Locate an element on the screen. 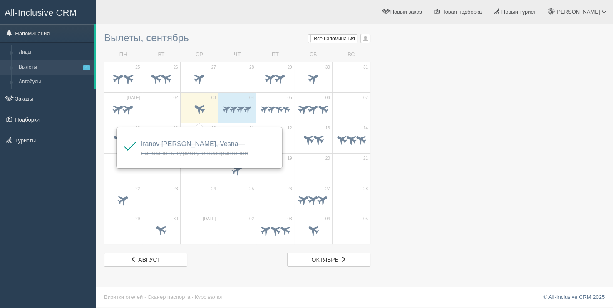 The image size is (613, 308). span: Новая подборка is located at coordinates (462, 12).